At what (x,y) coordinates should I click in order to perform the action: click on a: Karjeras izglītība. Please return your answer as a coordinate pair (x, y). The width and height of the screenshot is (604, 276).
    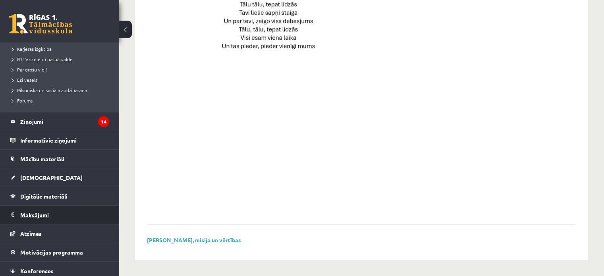
    Looking at the image, I should click on (62, 49).